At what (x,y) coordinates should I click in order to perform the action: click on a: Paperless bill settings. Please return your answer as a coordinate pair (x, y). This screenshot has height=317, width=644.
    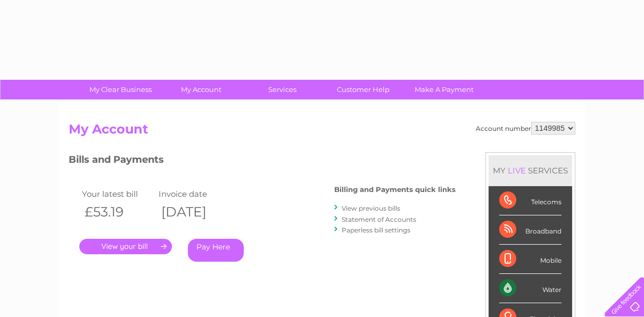
    Looking at the image, I should click on (376, 230).